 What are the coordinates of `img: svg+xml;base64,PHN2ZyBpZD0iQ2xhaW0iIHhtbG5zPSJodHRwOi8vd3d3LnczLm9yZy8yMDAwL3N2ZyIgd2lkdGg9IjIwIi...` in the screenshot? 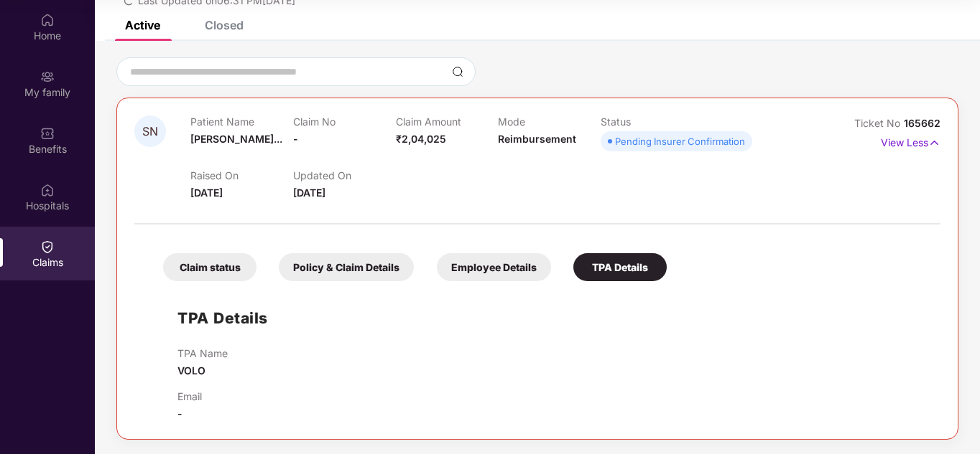 It's located at (48, 247).